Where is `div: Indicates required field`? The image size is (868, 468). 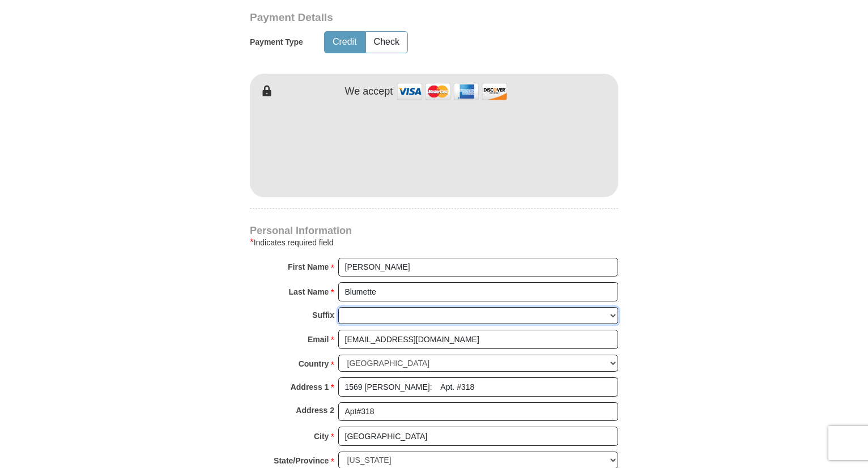
div: Indicates required field is located at coordinates (434, 242).